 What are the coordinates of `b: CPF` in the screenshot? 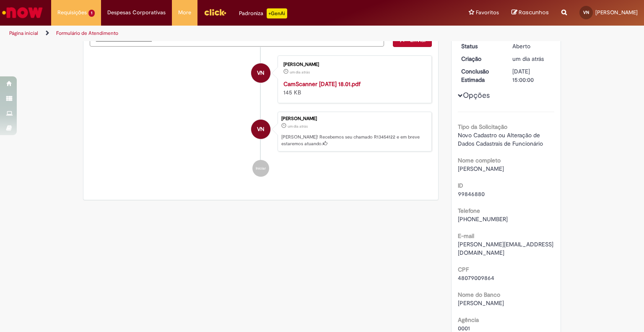 It's located at (464, 269).